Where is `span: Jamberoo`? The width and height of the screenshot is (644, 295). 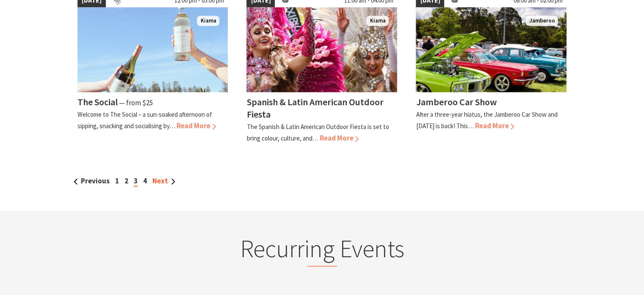
span: Jamberoo is located at coordinates (541, 21).